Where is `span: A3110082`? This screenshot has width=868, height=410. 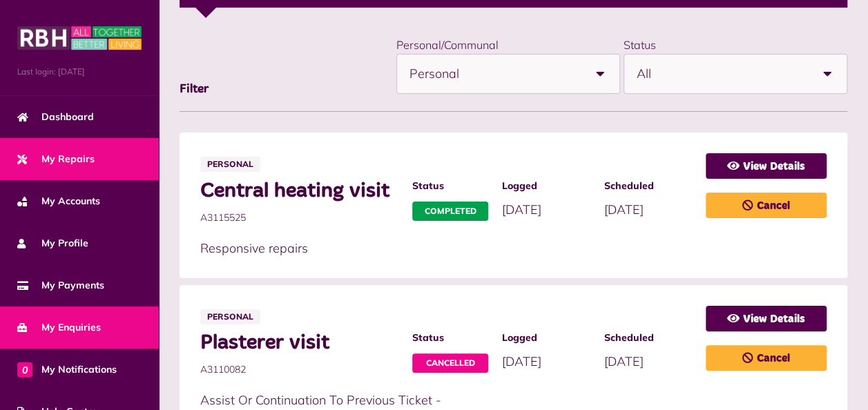
span: A3110082 is located at coordinates (299, 369).